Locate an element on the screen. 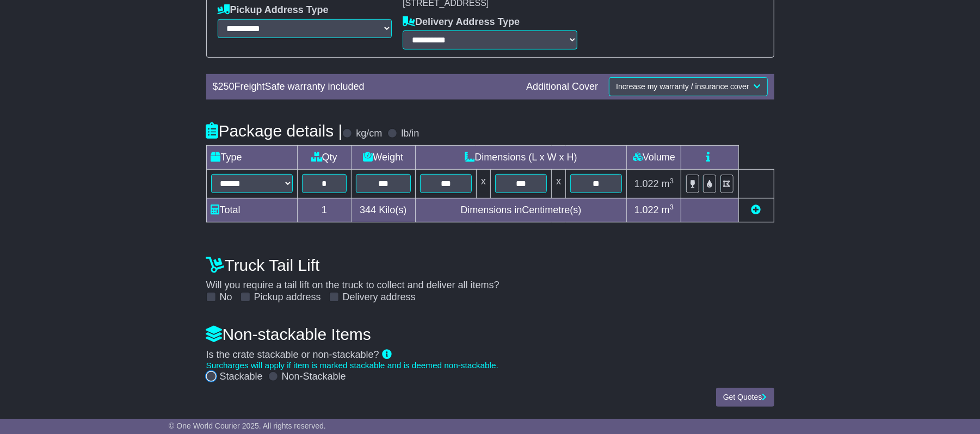 Image resolution: width=980 pixels, height=434 pixels. label: Non-Stackable is located at coordinates (314, 376).